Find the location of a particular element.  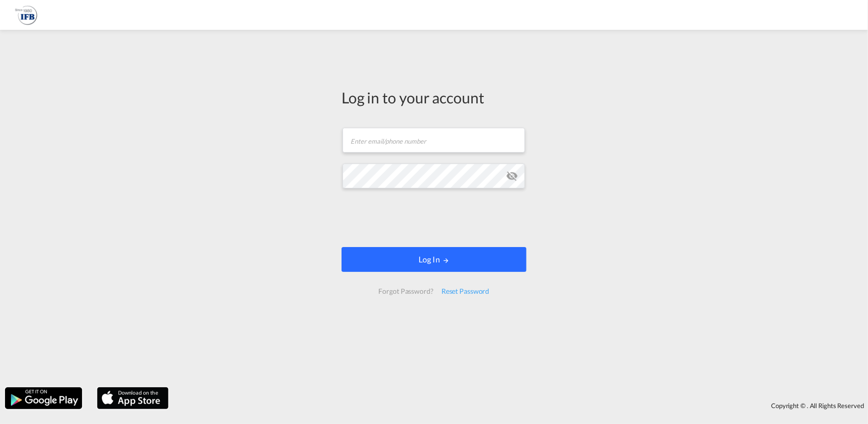

div: Reset Password is located at coordinates (465, 291).